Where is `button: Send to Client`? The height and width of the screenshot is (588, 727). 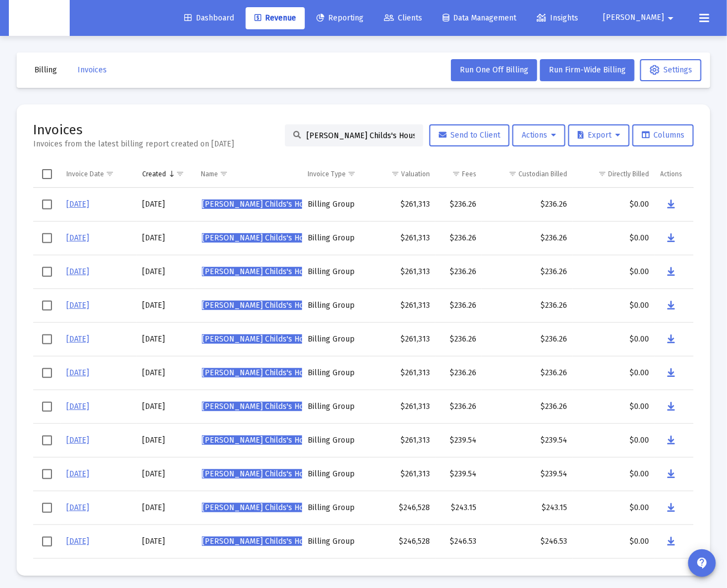 button: Send to Client is located at coordinates (469, 136).